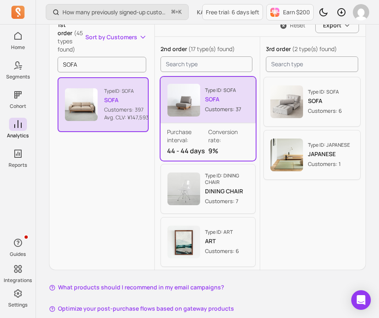 The image size is (379, 318). Describe the element at coordinates (206, 49) in the screenshot. I see `p: 2nd order` at that location.